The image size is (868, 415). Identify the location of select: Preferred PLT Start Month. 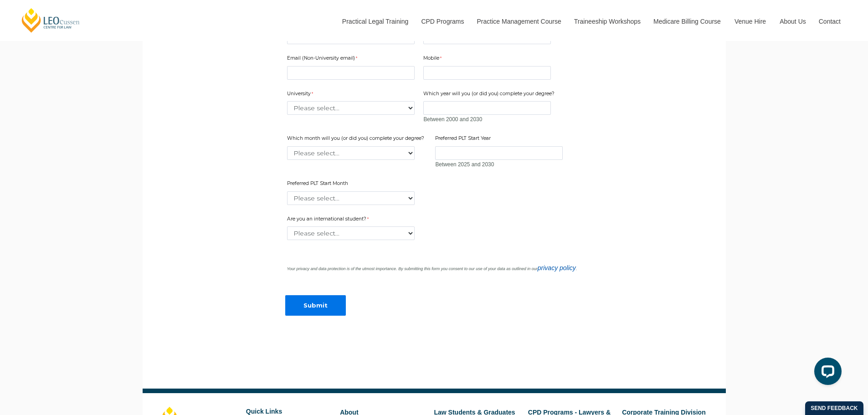
(351, 198).